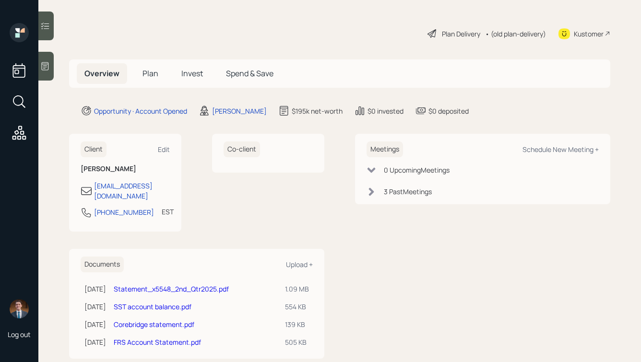  What do you see at coordinates (168, 212) in the screenshot?
I see `div: EST` at bounding box center [168, 212].